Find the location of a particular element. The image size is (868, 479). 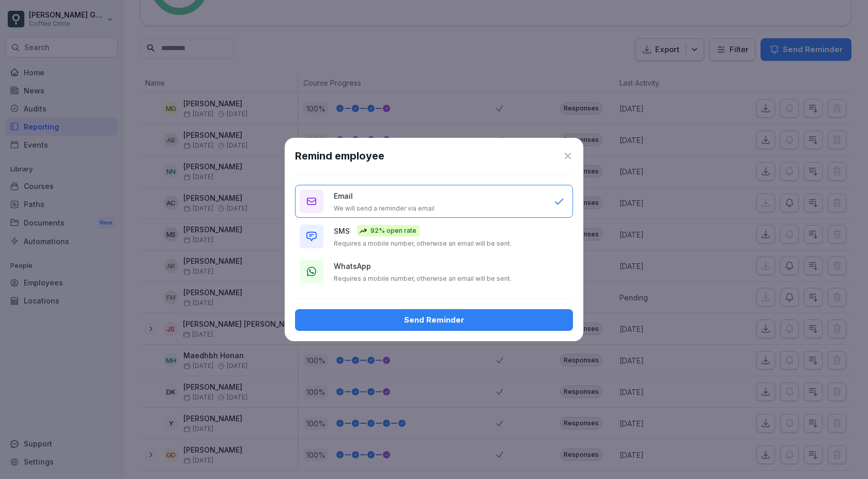

p: SMS is located at coordinates (342, 231).